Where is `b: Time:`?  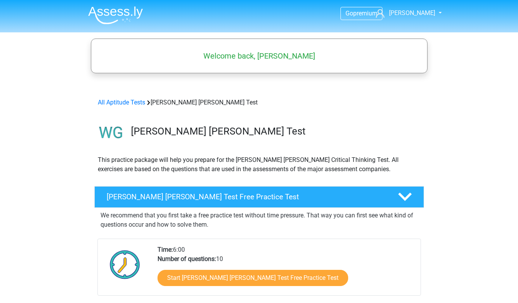
b: Time: is located at coordinates (165, 249).